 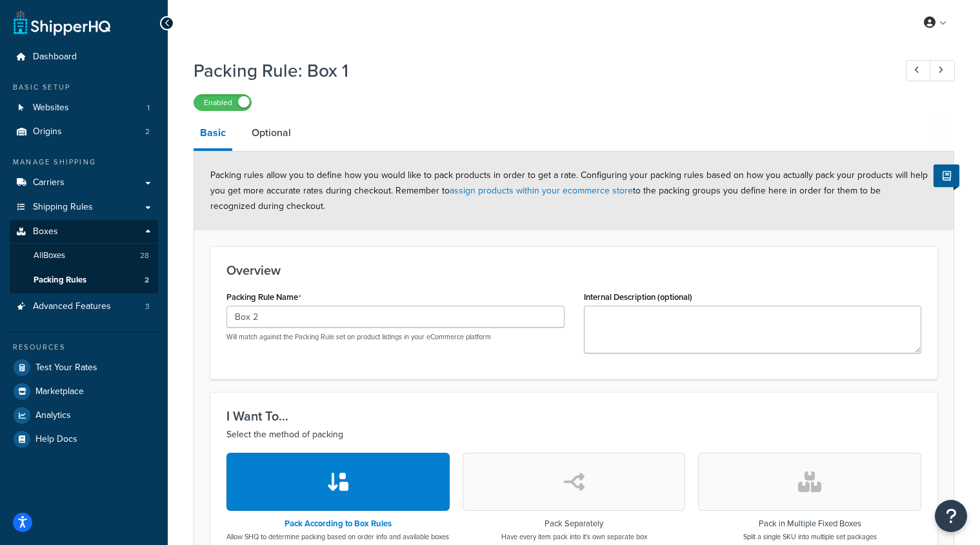 I want to click on p: Will match against the Packing Rule set on product listings in your eCommerce platform, so click(x=395, y=337).